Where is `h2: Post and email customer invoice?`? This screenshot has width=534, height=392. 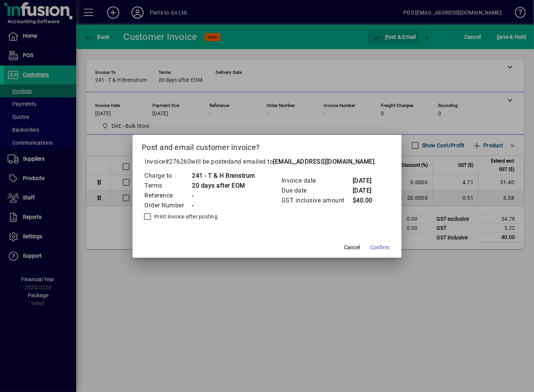
h2: Post and email customer invoice? is located at coordinates (267, 146).